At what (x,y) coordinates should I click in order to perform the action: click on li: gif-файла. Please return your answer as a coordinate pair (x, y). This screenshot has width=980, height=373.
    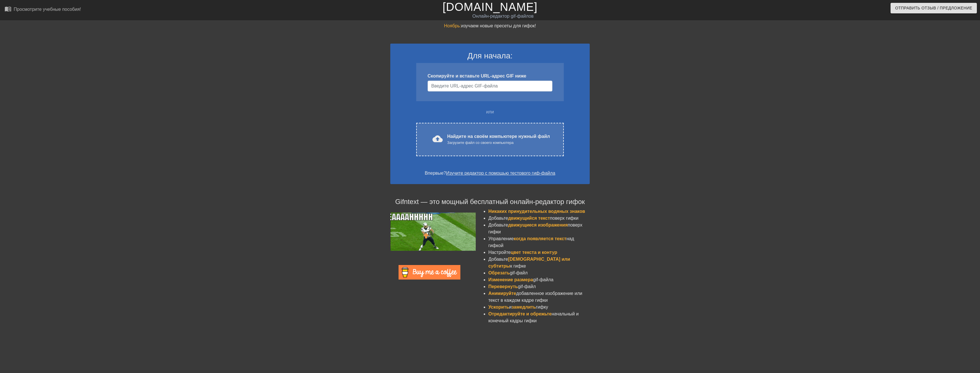
    Looking at the image, I should click on (539, 280).